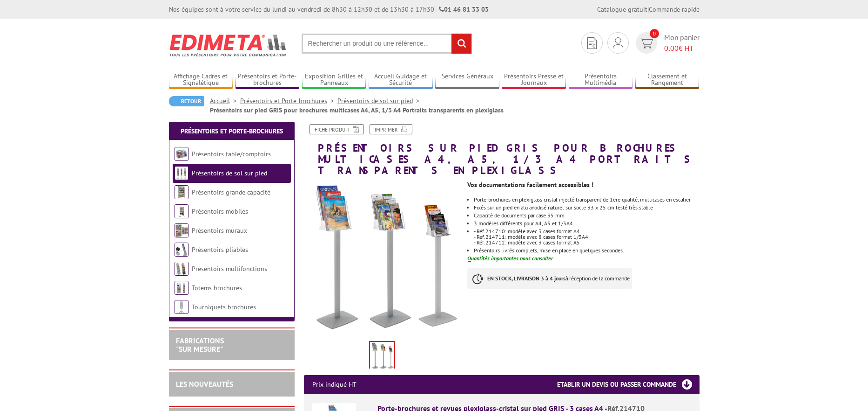 This screenshot has width=868, height=411. What do you see at coordinates (334, 79) in the screenshot?
I see `a: Exposition Grilles et Panneaux` at bounding box center [334, 79].